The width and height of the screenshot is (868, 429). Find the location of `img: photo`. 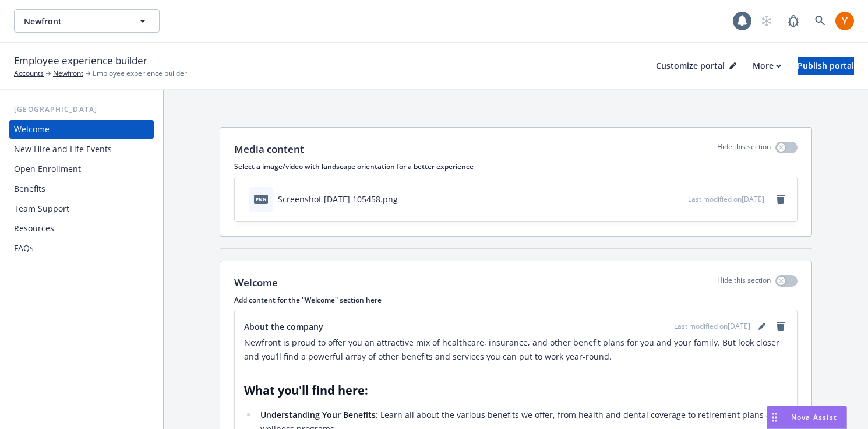

img: photo is located at coordinates (845, 21).